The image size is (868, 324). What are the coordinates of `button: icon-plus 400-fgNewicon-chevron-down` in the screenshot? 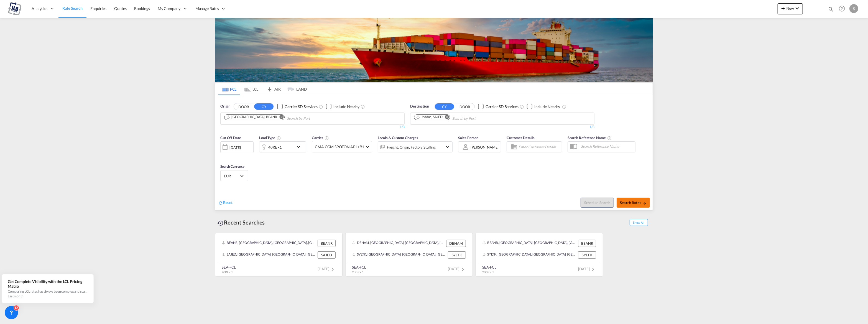 It's located at (790, 9).